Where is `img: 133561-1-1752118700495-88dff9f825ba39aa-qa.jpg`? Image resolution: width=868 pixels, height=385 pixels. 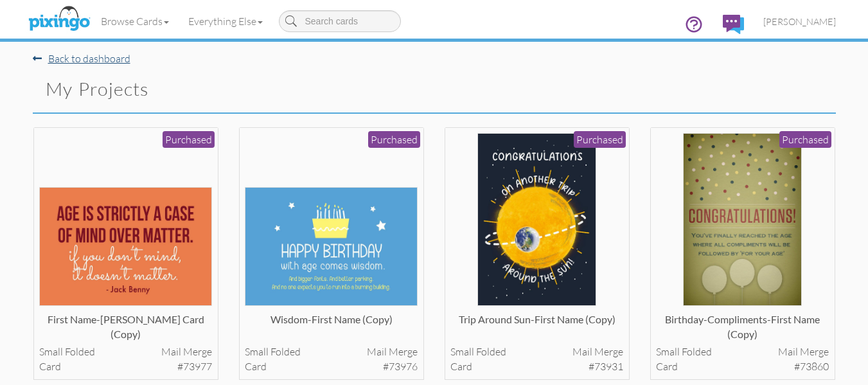 img: 133561-1-1752118700495-88dff9f825ba39aa-qa.jpg is located at coordinates (125, 246).